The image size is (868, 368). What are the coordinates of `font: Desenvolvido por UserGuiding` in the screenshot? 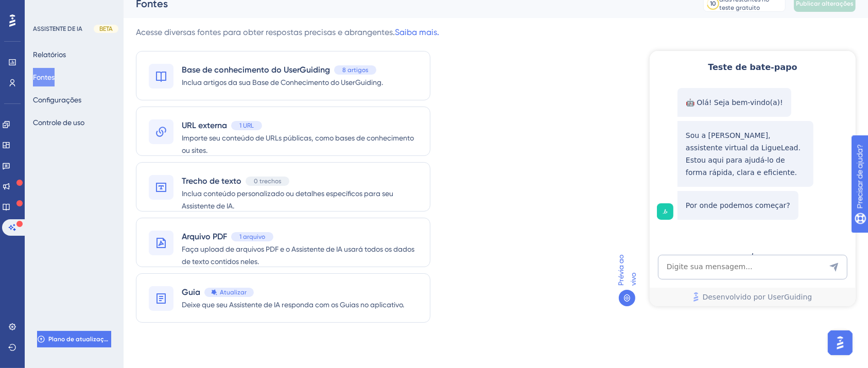 It's located at (108, 246).